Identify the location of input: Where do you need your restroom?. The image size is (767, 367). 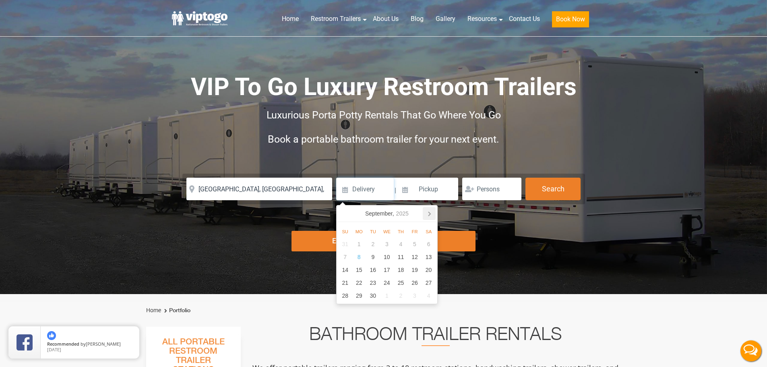
(259, 189).